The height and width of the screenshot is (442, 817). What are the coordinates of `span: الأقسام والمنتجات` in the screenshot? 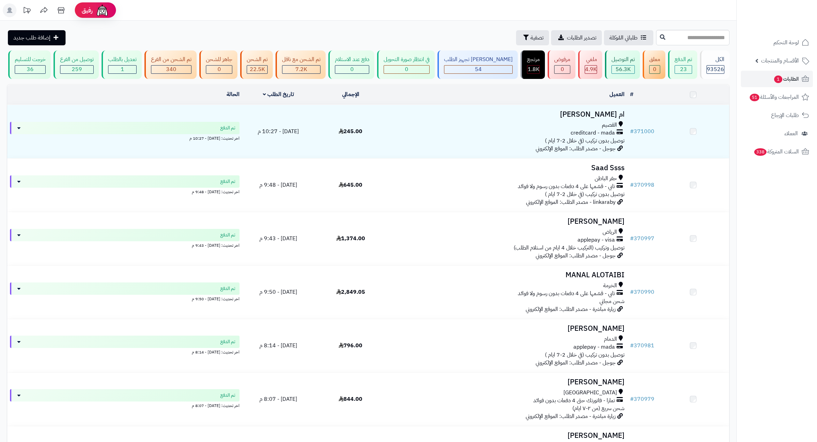 It's located at (780, 61).